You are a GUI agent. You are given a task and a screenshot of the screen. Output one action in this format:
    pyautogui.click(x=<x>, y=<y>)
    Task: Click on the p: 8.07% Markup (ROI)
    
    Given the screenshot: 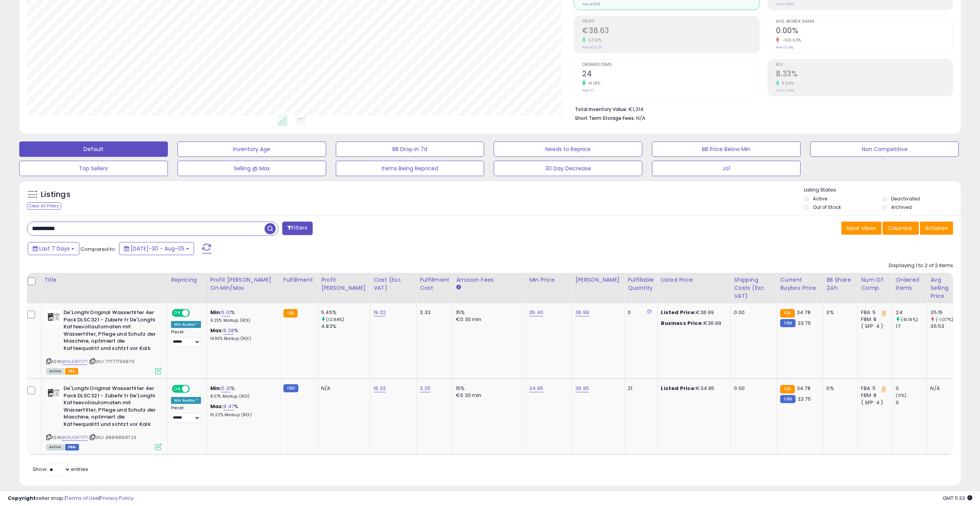 What is the action you would take?
    pyautogui.click(x=242, y=396)
    